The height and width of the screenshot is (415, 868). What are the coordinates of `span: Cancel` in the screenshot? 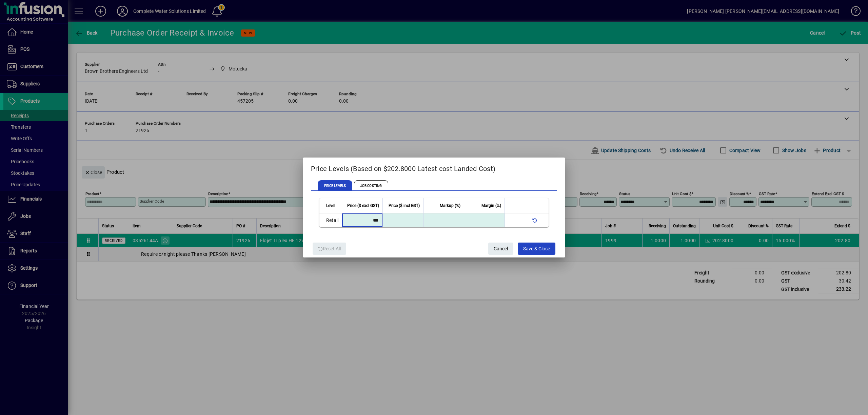 It's located at (501, 249).